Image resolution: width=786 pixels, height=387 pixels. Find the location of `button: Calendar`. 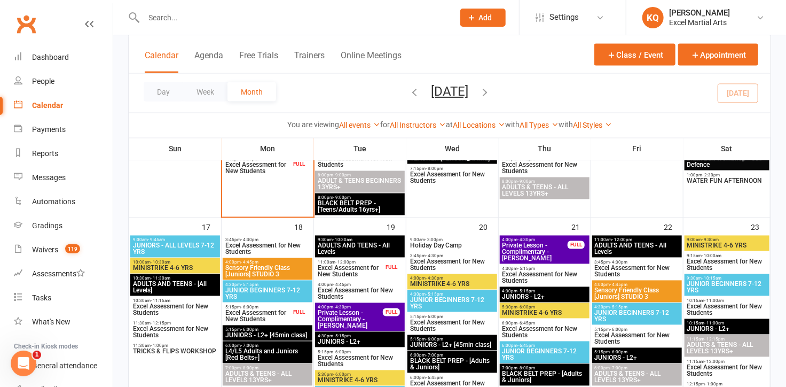

button: Calendar is located at coordinates (161, 61).